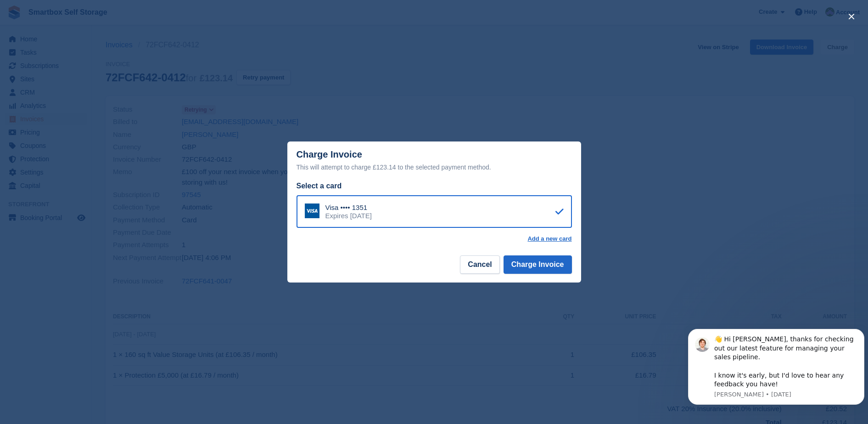  Describe the element at coordinates (549, 239) in the screenshot. I see `a: Add a new card` at that location.